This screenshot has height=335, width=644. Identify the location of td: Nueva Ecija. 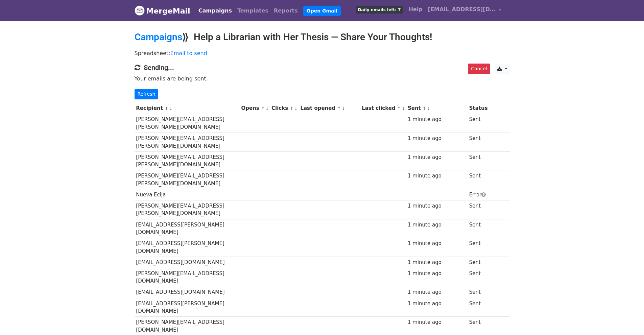
(187, 194).